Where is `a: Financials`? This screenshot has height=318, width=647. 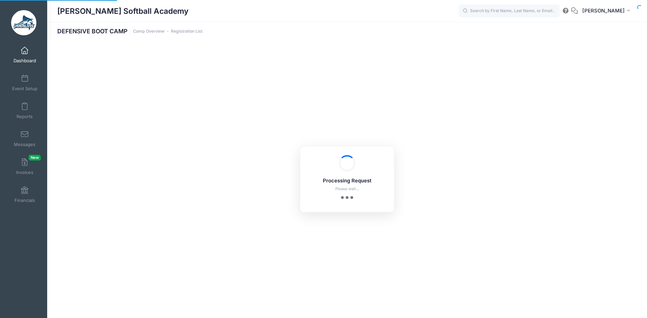 a: Financials is located at coordinates (25, 195).